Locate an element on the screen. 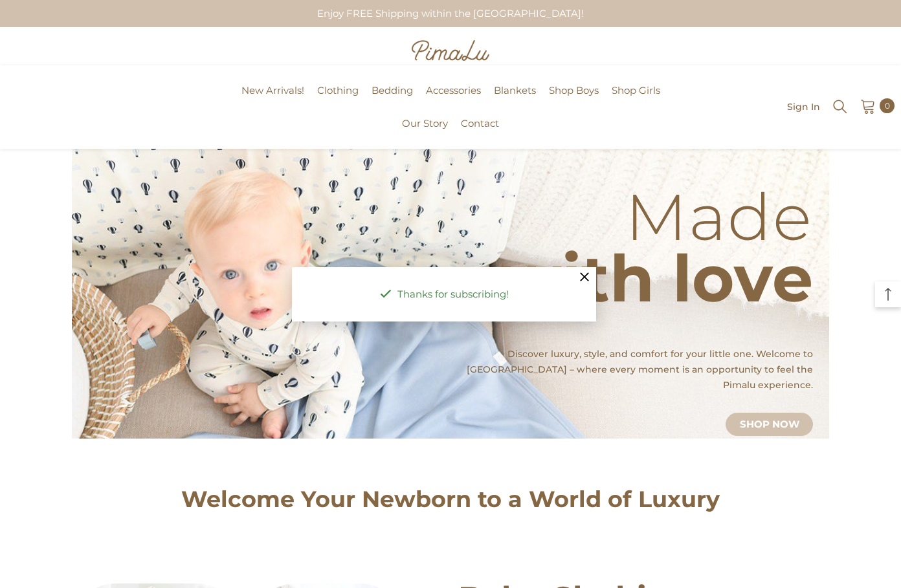 The width and height of the screenshot is (901, 588). span: Shop Girls is located at coordinates (636, 90).